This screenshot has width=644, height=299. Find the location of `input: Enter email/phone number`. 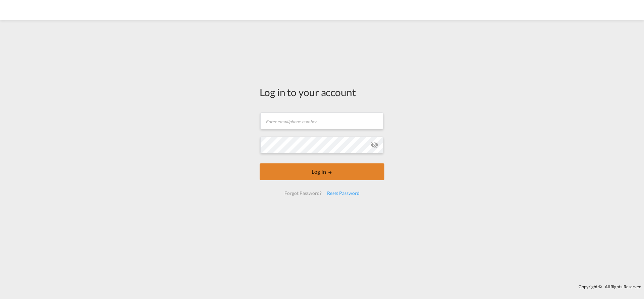

input: Enter email/phone number is located at coordinates (322, 121).